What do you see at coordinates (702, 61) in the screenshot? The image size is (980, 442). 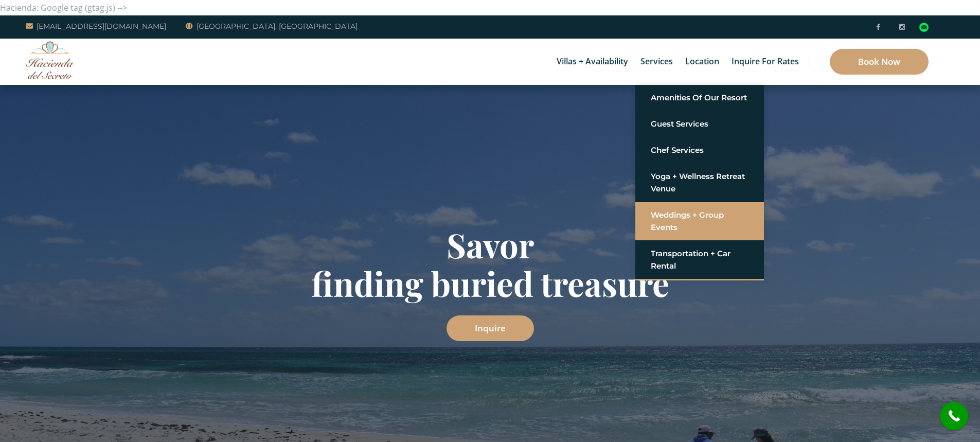 I see `a: Location` at bounding box center [702, 61].